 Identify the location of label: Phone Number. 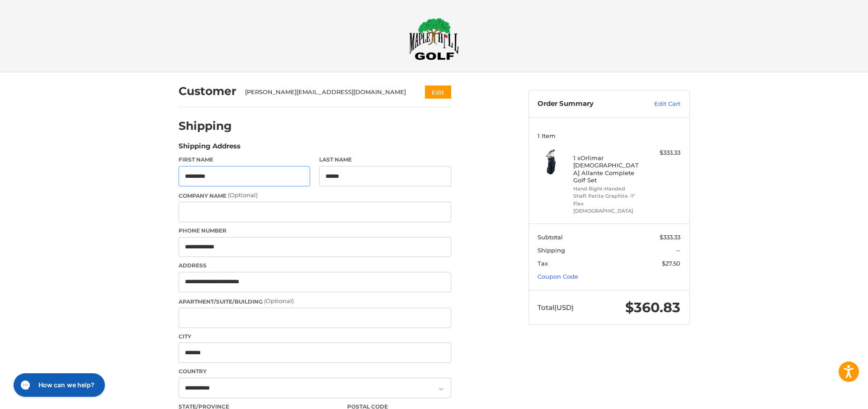
(314, 231).